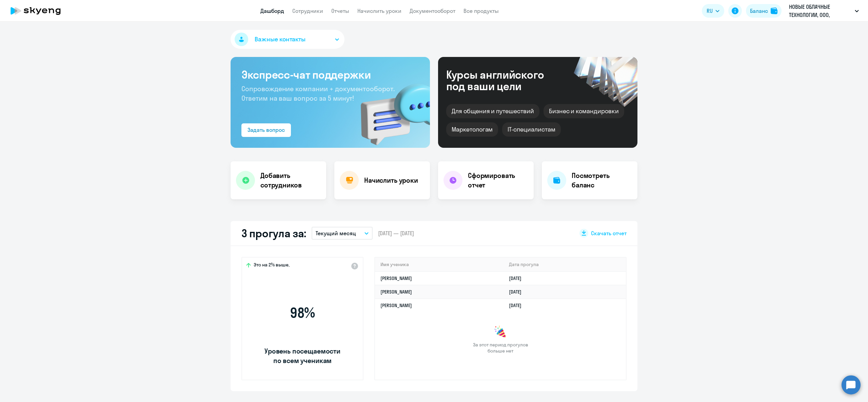 The image size is (868, 402). What do you see at coordinates (492, 111) in the screenshot?
I see `div: Для общения и путешествий` at bounding box center [492, 111].